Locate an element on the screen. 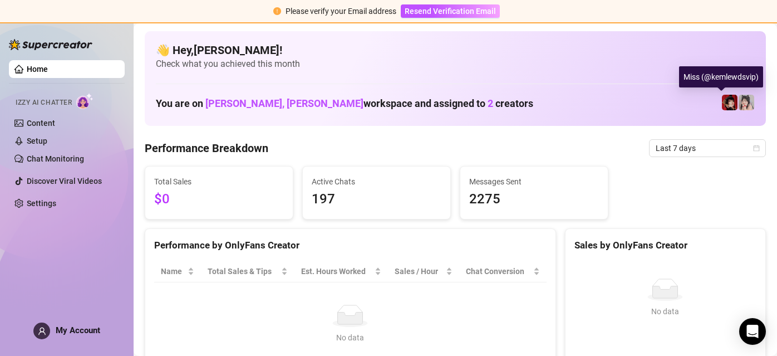  span: Resend Verification Email is located at coordinates (450, 11).